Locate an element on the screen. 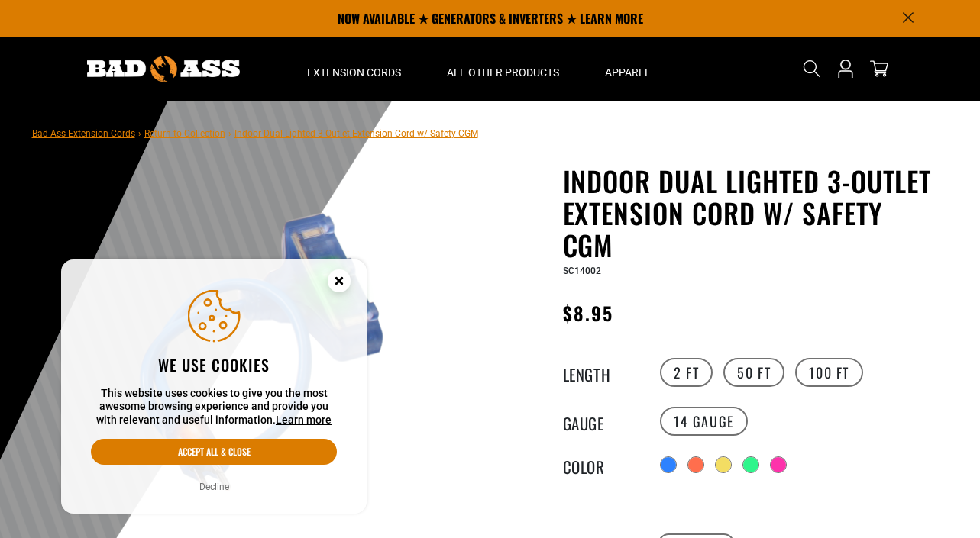 This screenshot has width=980, height=538. img: blue is located at coordinates (261, 352).